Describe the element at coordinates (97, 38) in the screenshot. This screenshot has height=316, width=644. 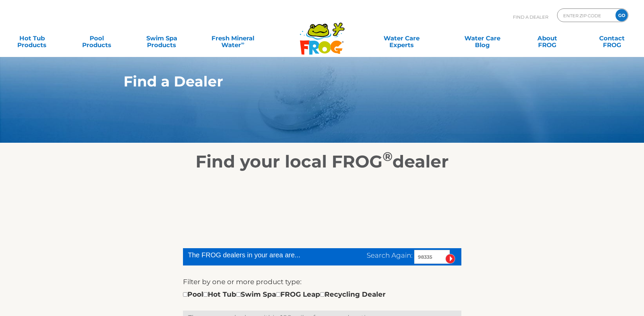
I see `a: PoolProducts` at that location.